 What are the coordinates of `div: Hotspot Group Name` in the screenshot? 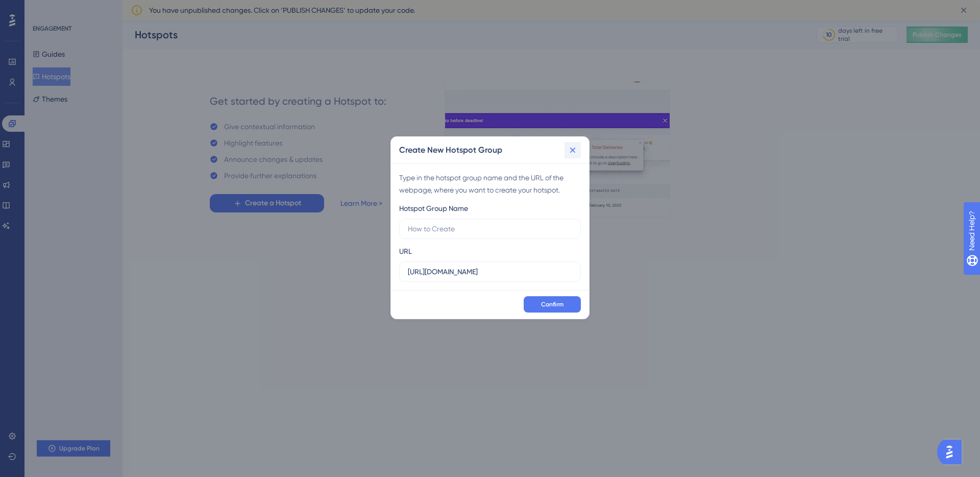 It's located at (434, 209).